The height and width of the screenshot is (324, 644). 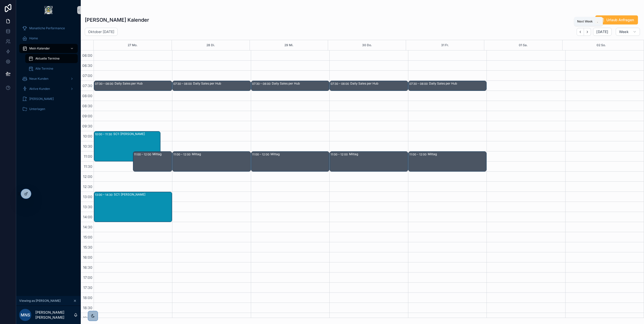 What do you see at coordinates (620, 20) in the screenshot?
I see `span: Urlaub Anfragen` at bounding box center [620, 20].